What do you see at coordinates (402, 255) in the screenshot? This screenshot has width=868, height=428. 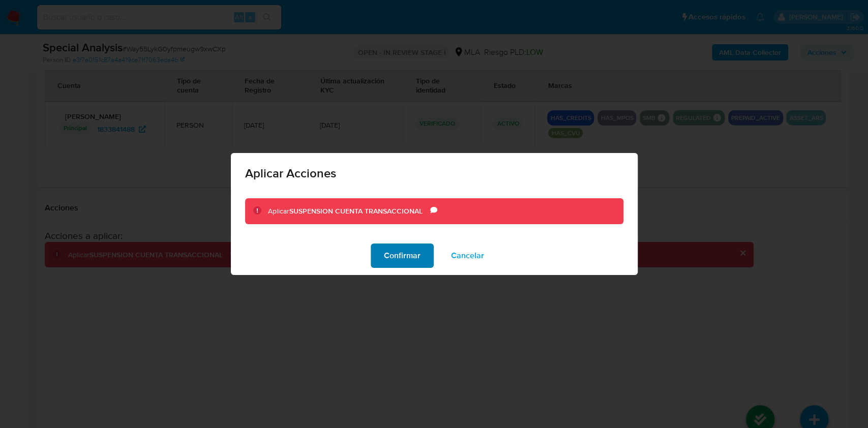 I see `button: Confirmar` at bounding box center [402, 255].